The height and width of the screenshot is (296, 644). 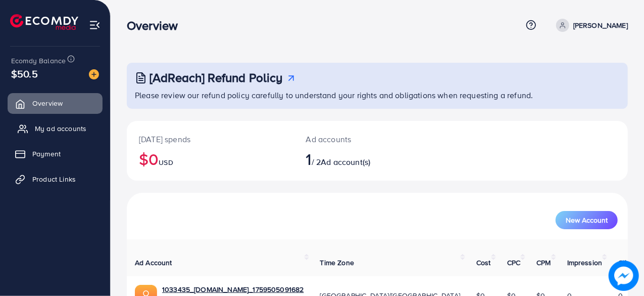 I want to click on h2: $0, so click(x=210, y=159).